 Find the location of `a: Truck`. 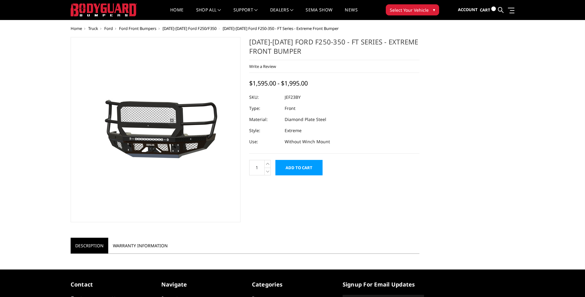

a: Truck is located at coordinates (93, 28).